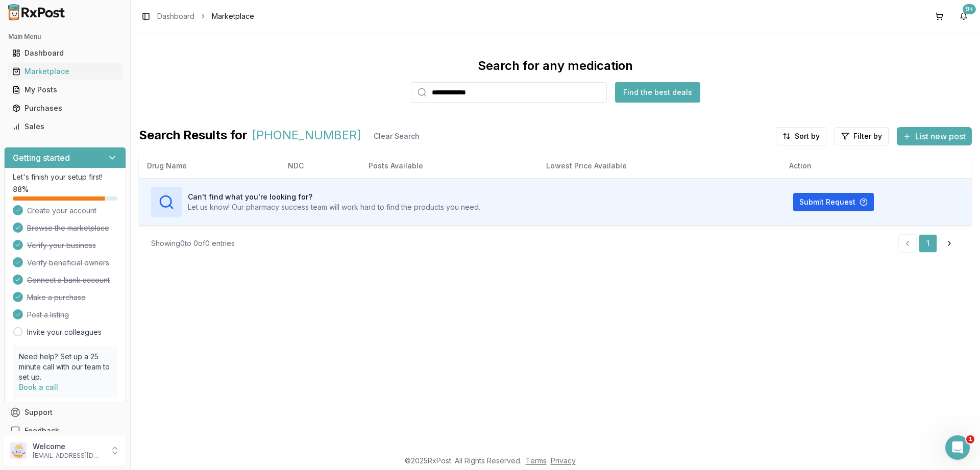 The width and height of the screenshot is (980, 470). Describe the element at coordinates (48, 315) in the screenshot. I see `span: Post a listing` at that location.